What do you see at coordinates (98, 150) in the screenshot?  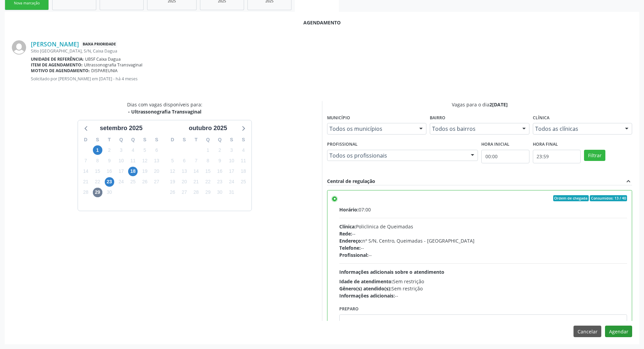 I see `span: segunda-feira, 1 de setembro de 2025` at bounding box center [98, 150].